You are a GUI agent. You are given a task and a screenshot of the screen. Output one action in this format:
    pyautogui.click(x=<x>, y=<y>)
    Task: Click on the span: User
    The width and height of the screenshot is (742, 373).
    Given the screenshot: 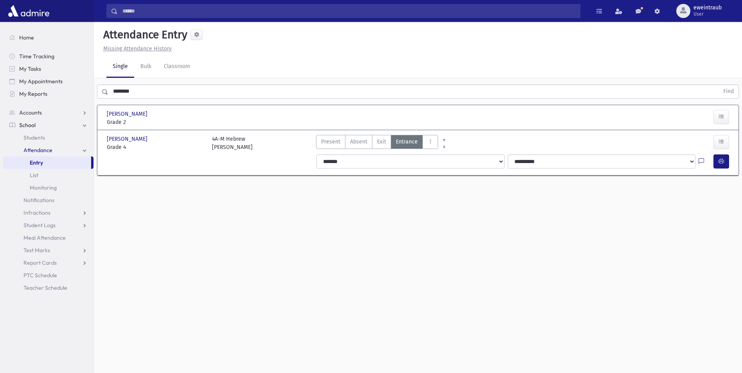 What is the action you would take?
    pyautogui.click(x=708, y=14)
    